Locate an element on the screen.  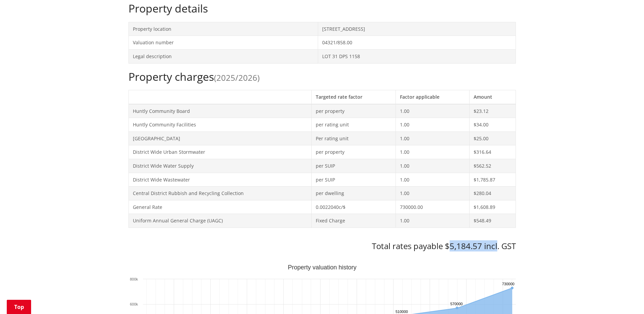
td: Huntly Community Board is located at coordinates (220, 111).